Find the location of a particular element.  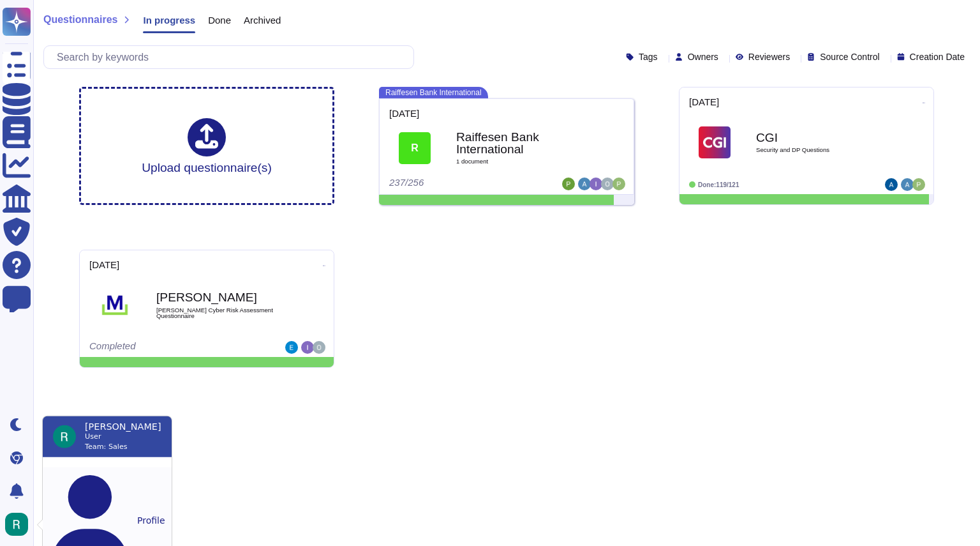

span: Tags is located at coordinates (649, 57).